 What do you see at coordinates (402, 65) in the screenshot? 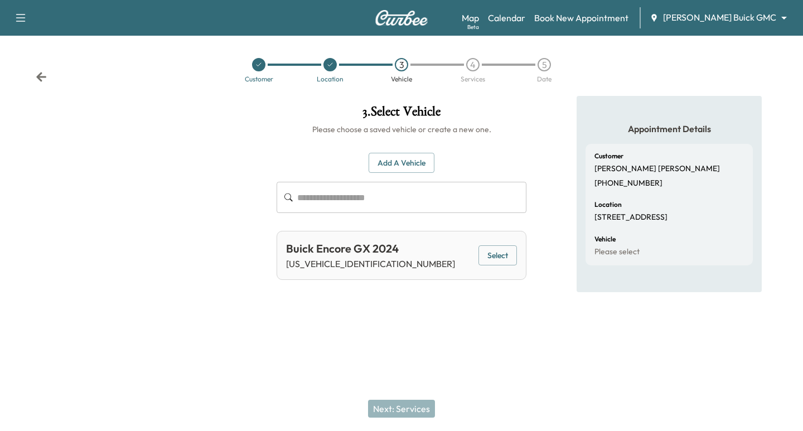
I see `div: 3` at bounding box center [402, 65].